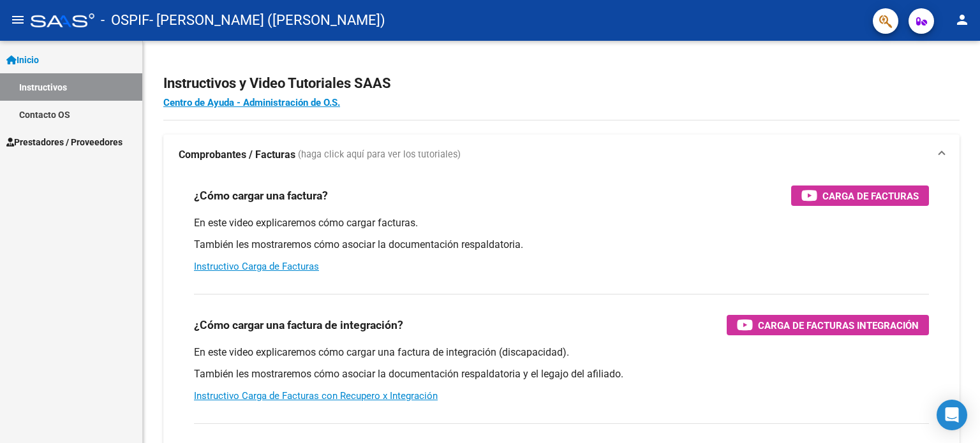 This screenshot has width=980, height=443. What do you see at coordinates (252, 103) in the screenshot?
I see `a: Centro de Ayuda - Administración de O.S.` at bounding box center [252, 103].